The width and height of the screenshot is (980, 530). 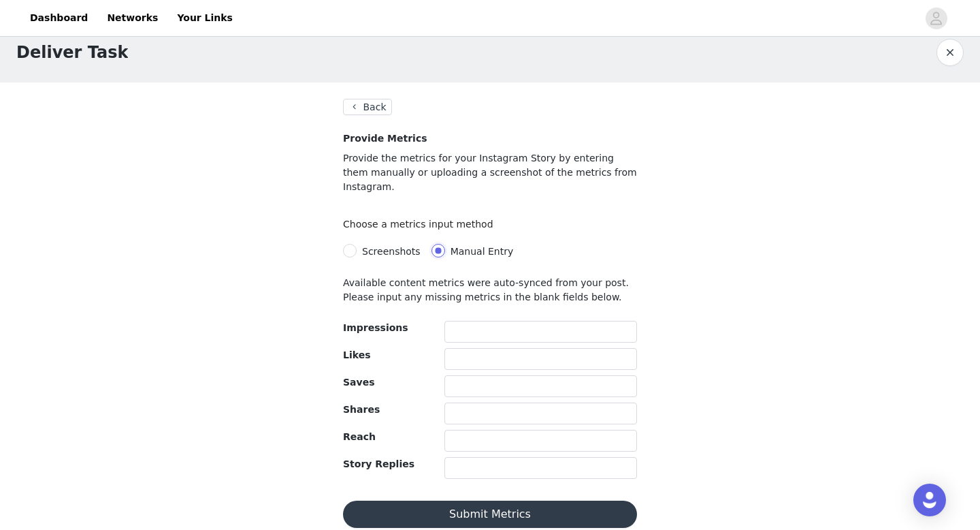 I want to click on button: Back, so click(x=368, y=107).